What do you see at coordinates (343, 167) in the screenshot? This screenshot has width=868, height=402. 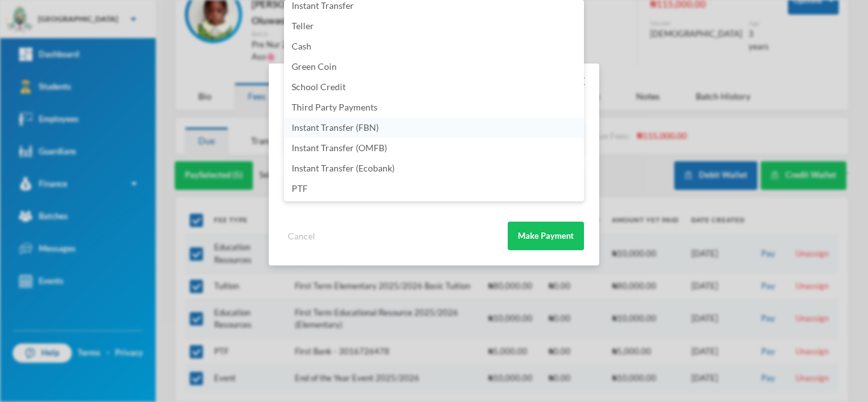 I see `span: Instant Transfer (Ecobank)` at bounding box center [343, 167].